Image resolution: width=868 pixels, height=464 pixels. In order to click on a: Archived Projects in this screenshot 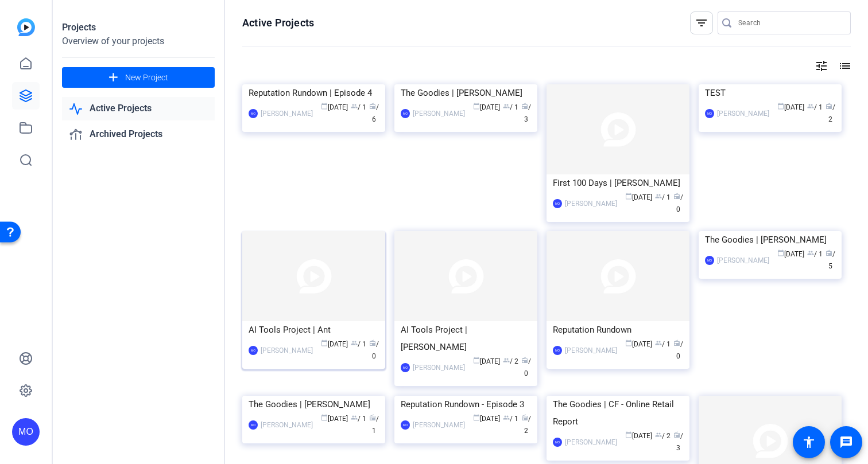, I will do `click(139, 134)`.